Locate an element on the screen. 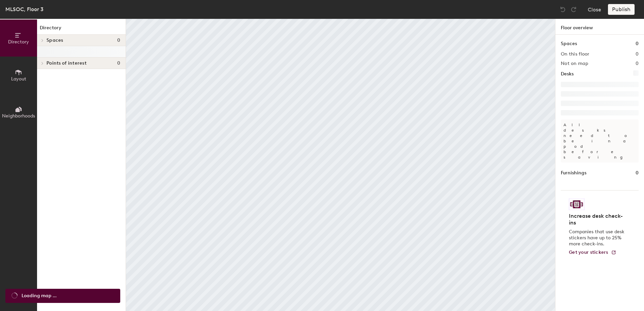  button: Close is located at coordinates (595, 10).